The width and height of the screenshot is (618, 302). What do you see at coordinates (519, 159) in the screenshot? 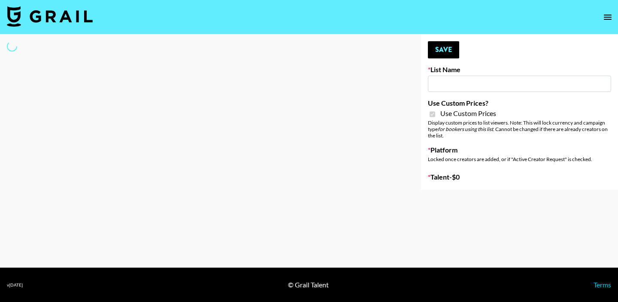
I see `div: Locked once creators are added, or if "Active Creator Request" is checked.` at bounding box center [519, 159].